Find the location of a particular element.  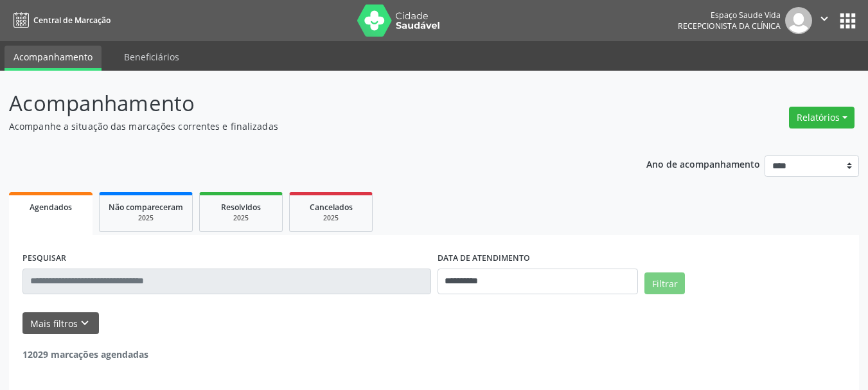

button: Filtrar is located at coordinates (664, 284).